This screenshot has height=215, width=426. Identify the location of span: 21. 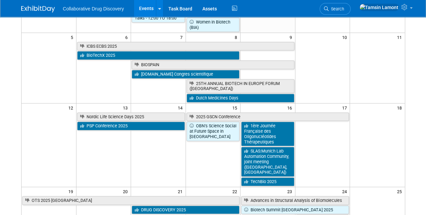
(181, 191).